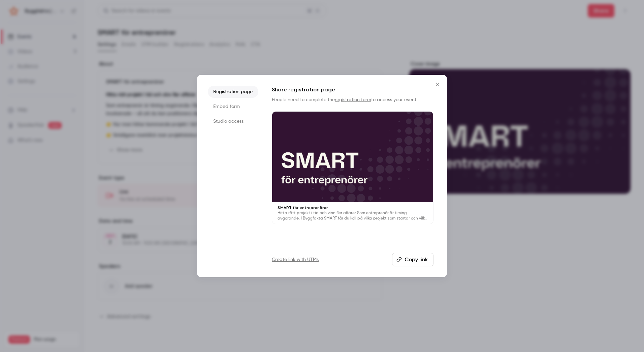  Describe the element at coordinates (352, 207) in the screenshot. I see `p: SMART för entreprenörer` at that location.